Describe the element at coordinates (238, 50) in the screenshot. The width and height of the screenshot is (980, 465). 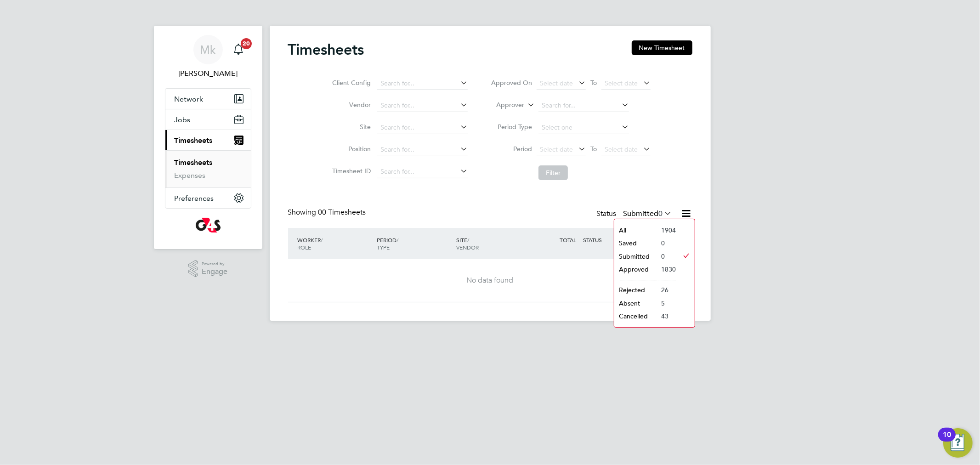
I see `a: 20` at that location.